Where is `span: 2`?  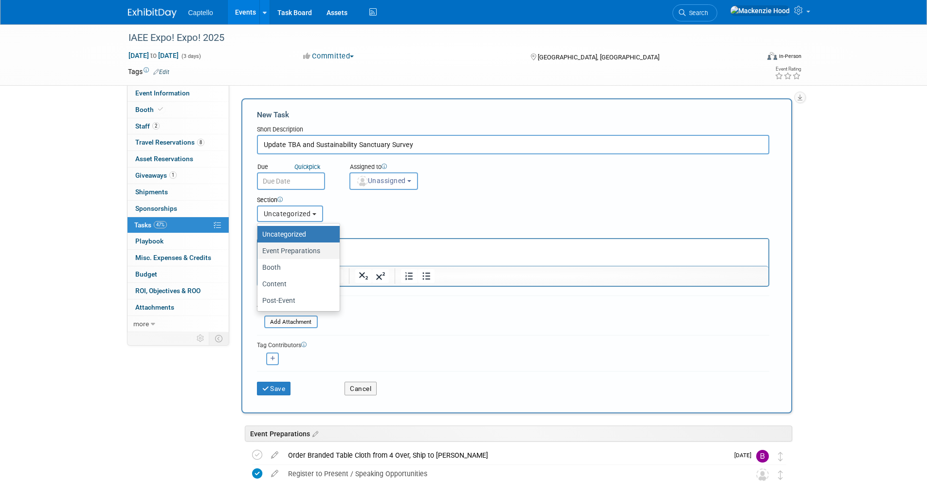 span: 2 is located at coordinates (156, 125).